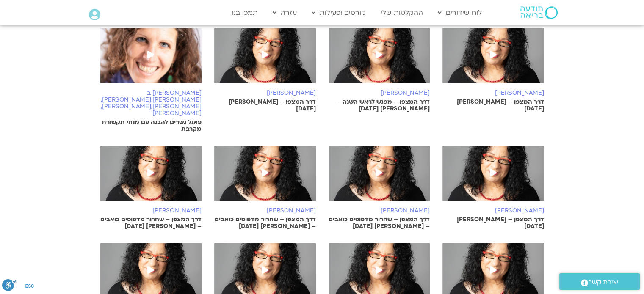  Describe the element at coordinates (339, 13) in the screenshot. I see `a: קורסים ופעילות` at that location.